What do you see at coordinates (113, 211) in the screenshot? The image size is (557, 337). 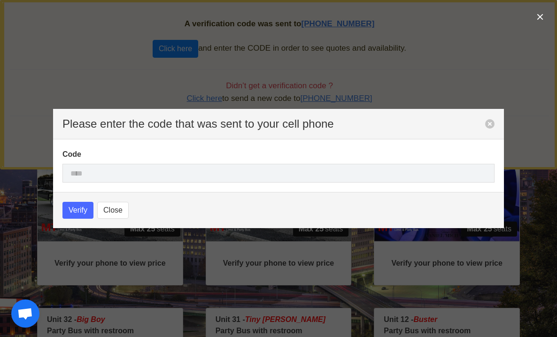 I see `button: Close` at bounding box center [113, 211].